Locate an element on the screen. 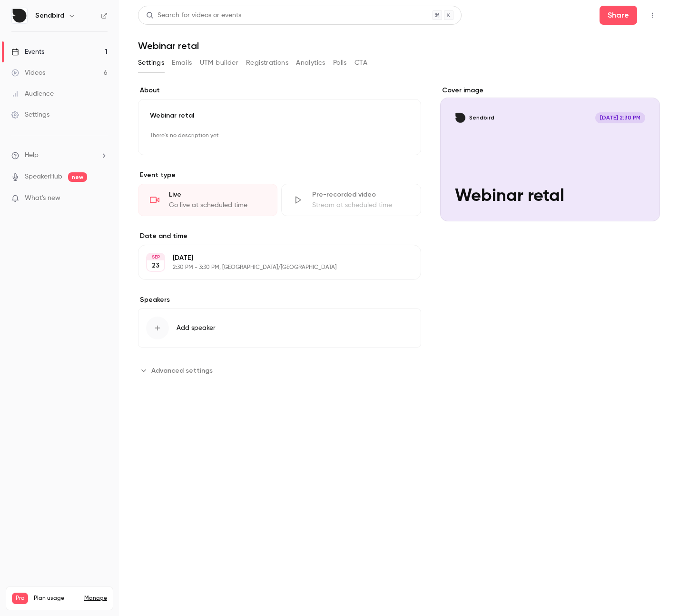 This screenshot has width=679, height=616. div: Search for videos or events is located at coordinates (193, 15).